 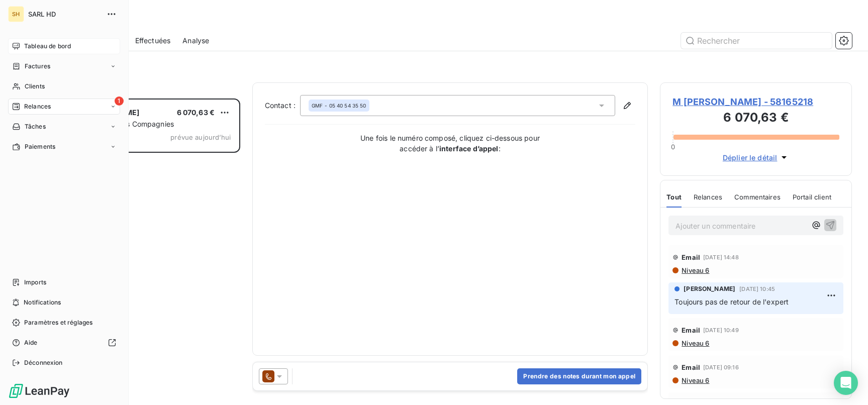 I want to click on span: Aide, so click(x=31, y=343).